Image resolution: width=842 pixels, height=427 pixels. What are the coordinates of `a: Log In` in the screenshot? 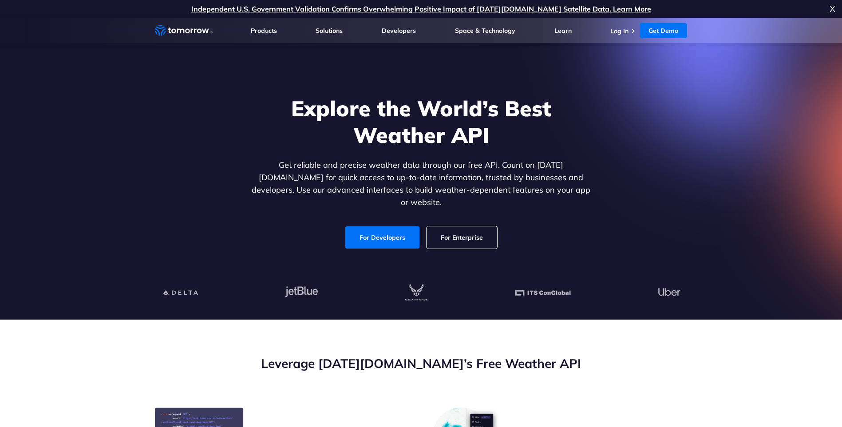 It's located at (619, 31).